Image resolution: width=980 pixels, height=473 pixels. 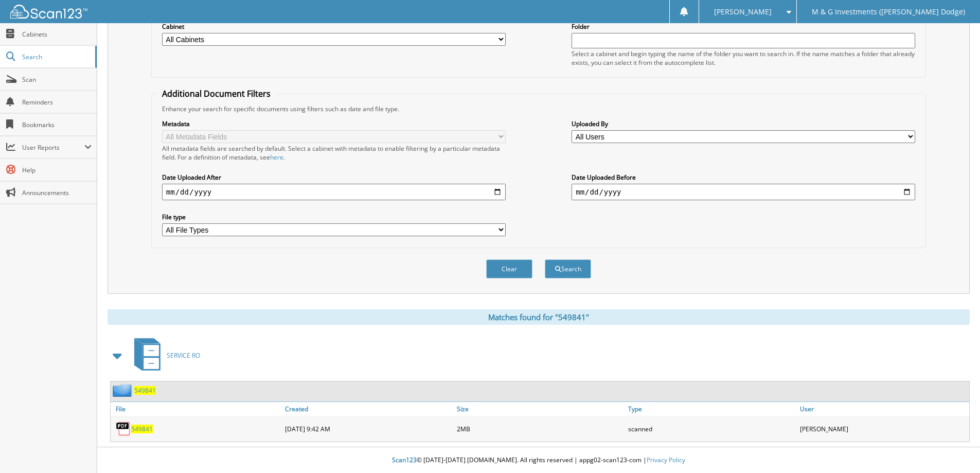 I want to click on a: SERVICE RO, so click(x=164, y=355).